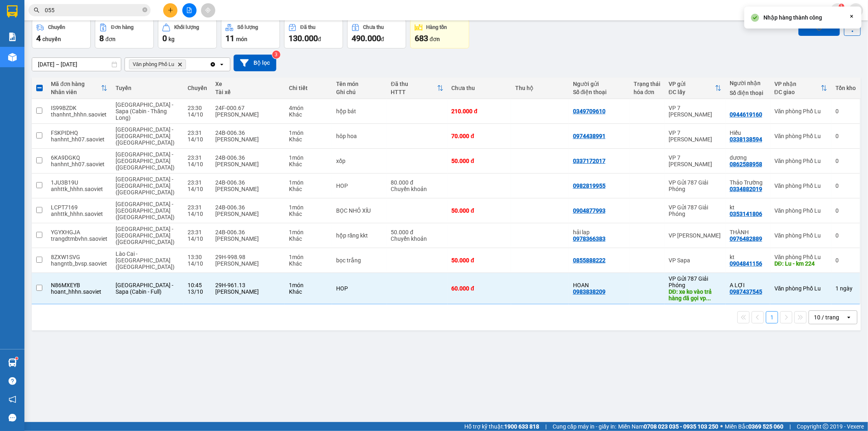  Describe the element at coordinates (248, 84) in the screenshot. I see `div: Xe` at that location.